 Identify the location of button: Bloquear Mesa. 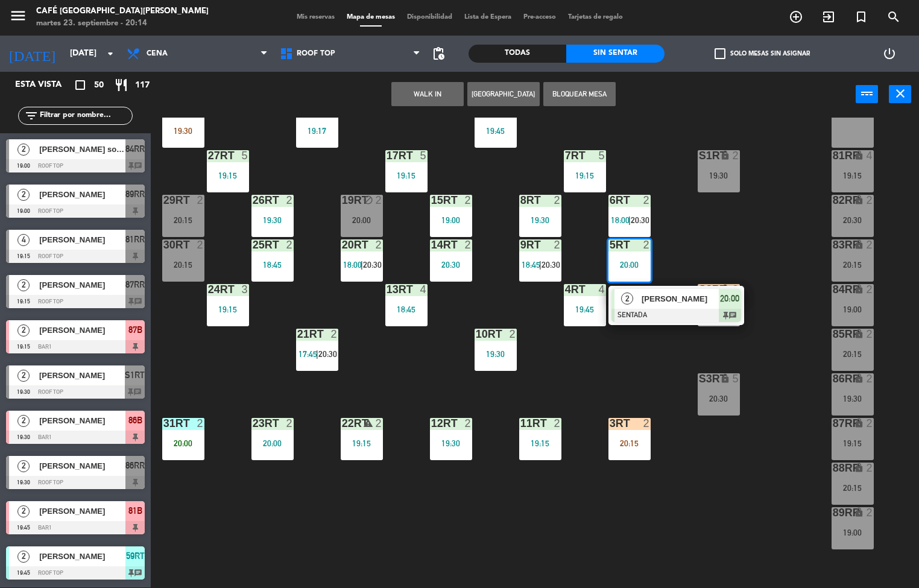
(579, 94).